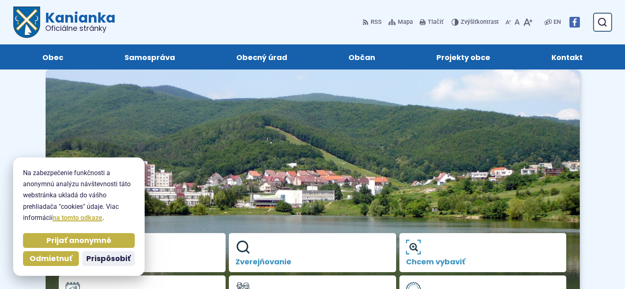 This screenshot has height=289, width=625. What do you see at coordinates (558, 22) in the screenshot?
I see `span: EN` at bounding box center [558, 22].